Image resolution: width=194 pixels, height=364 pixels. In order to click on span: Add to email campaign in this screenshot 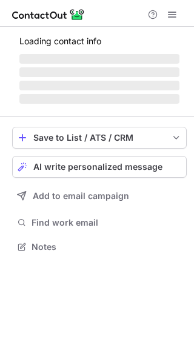, I will do `click(81, 196)`.